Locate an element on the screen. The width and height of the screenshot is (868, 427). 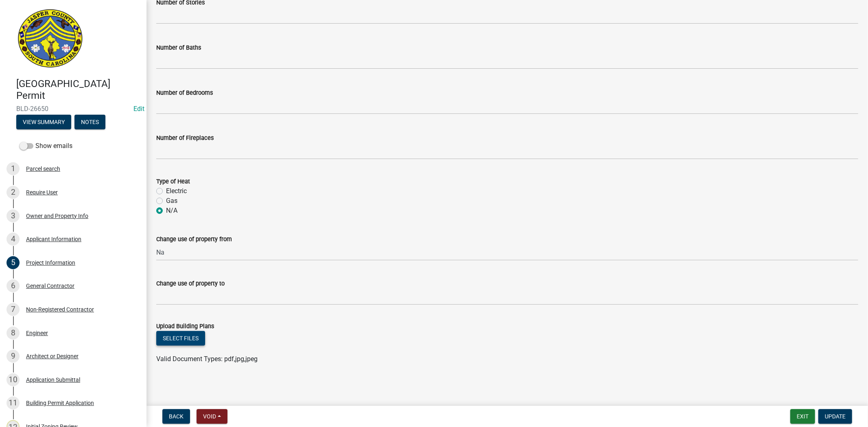
div: 11 is located at coordinates (13, 403).